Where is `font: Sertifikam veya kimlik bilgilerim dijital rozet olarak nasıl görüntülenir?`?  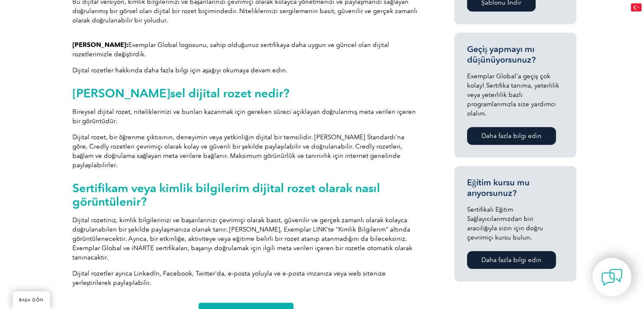
font: Sertifikam veya kimlik bilgilerim dijital rozet olarak nasıl görüntülenir? is located at coordinates (226, 194).